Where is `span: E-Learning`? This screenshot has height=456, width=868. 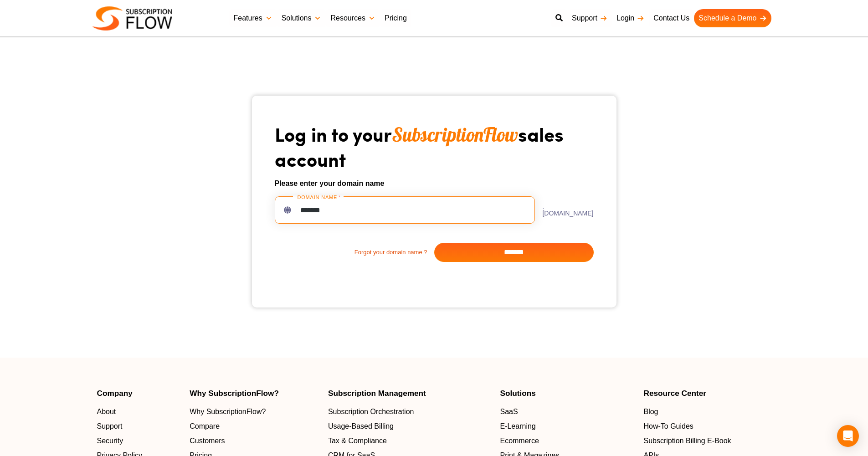 span: E-Learning is located at coordinates (518, 426).